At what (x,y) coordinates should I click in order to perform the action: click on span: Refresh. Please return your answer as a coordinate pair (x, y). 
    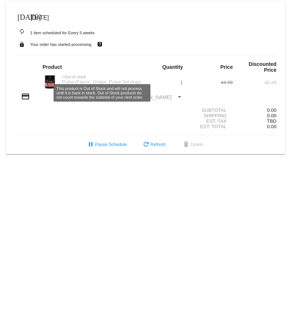
    Looking at the image, I should click on (154, 145).